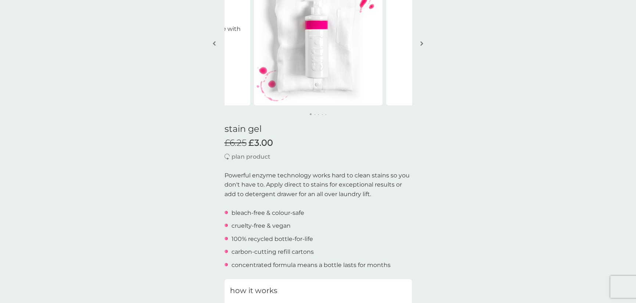  Describe the element at coordinates (261, 226) in the screenshot. I see `p: cruelty-free & vegan` at that location.